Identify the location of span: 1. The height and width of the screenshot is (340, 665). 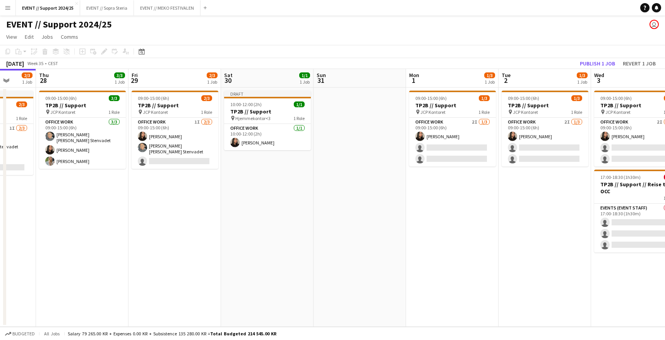
(413, 80).